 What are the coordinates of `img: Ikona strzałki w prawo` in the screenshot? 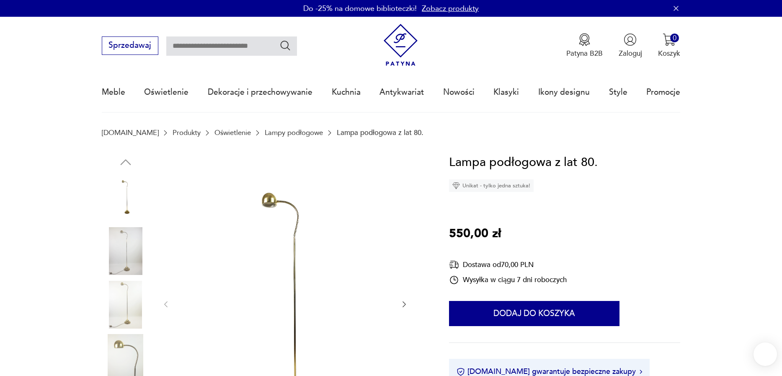 It's located at (641, 371).